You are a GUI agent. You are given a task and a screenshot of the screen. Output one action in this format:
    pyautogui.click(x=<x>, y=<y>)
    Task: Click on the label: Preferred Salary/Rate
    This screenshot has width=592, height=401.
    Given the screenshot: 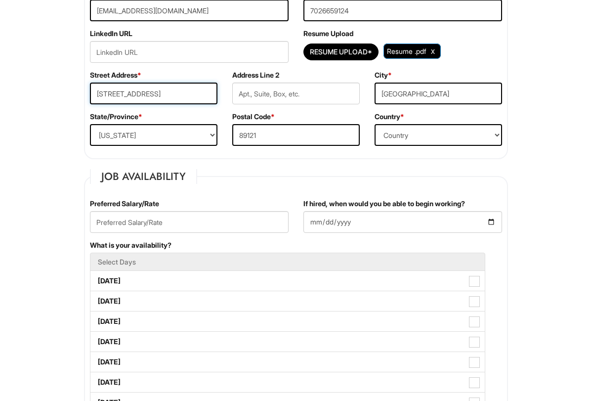 What is the action you would take?
    pyautogui.click(x=124, y=203)
    